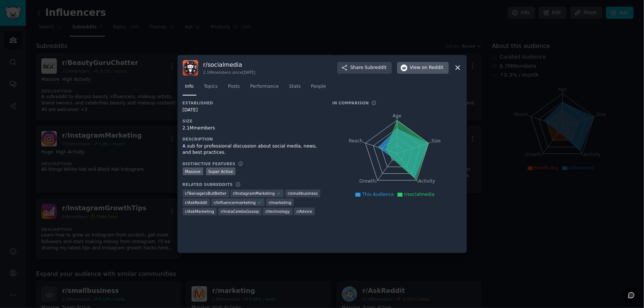  What do you see at coordinates (277, 211) in the screenshot?
I see `span: r/ technology` at bounding box center [277, 211].